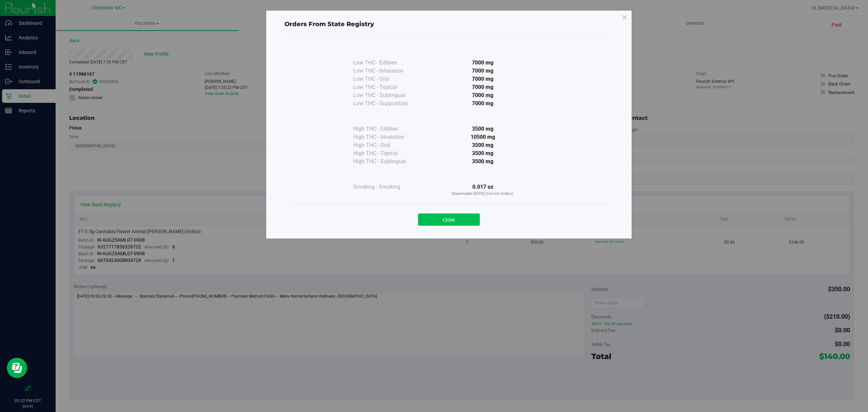 The width and height of the screenshot is (868, 412). I want to click on div: Low THC - Edibles, so click(387, 63).